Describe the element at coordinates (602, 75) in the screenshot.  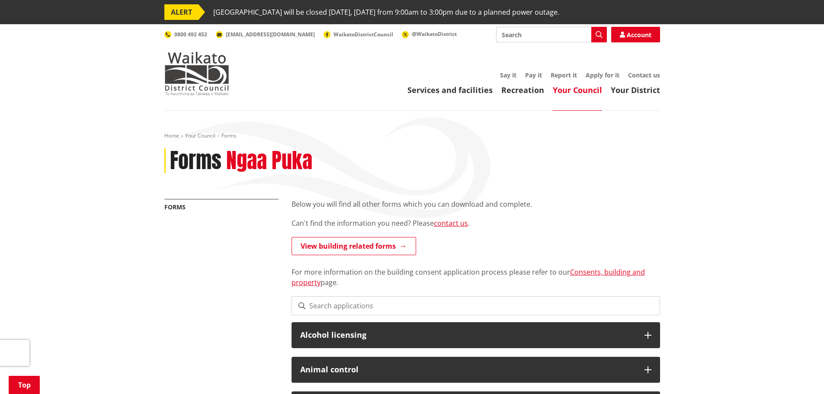
I see `a: Apply for it` at that location.